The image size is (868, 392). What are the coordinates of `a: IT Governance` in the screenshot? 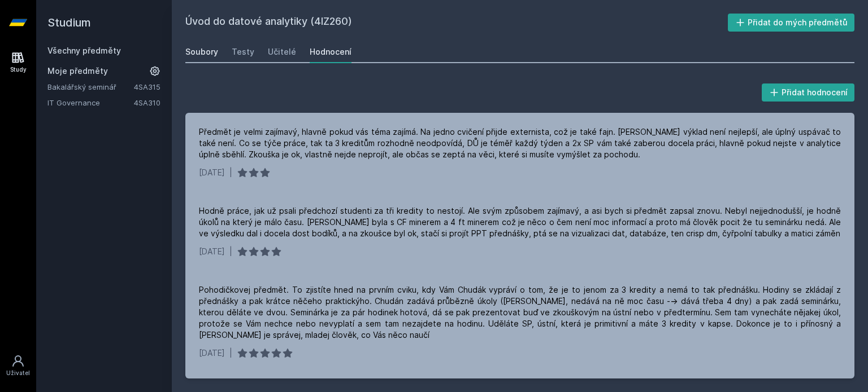 It's located at (90, 102).